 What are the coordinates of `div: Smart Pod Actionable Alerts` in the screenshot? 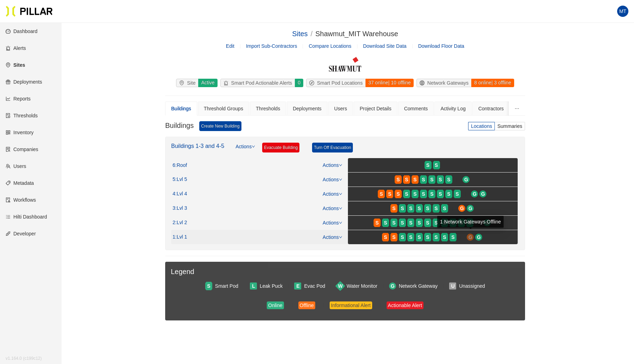 It's located at (258, 83).